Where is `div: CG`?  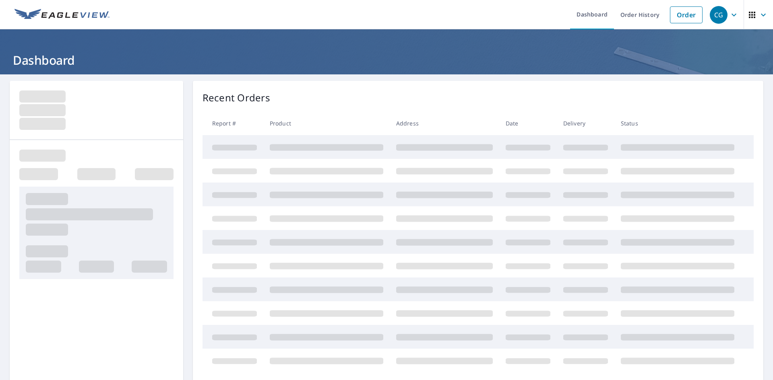
div: CG is located at coordinates (719, 15).